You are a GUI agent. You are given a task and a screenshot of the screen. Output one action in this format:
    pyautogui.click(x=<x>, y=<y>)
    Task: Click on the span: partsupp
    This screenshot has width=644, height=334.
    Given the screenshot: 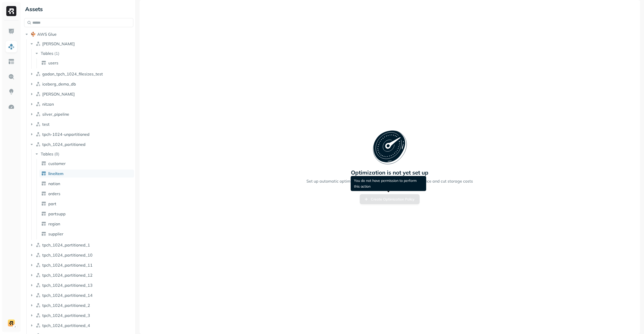 What is the action you would take?
    pyautogui.click(x=57, y=214)
    